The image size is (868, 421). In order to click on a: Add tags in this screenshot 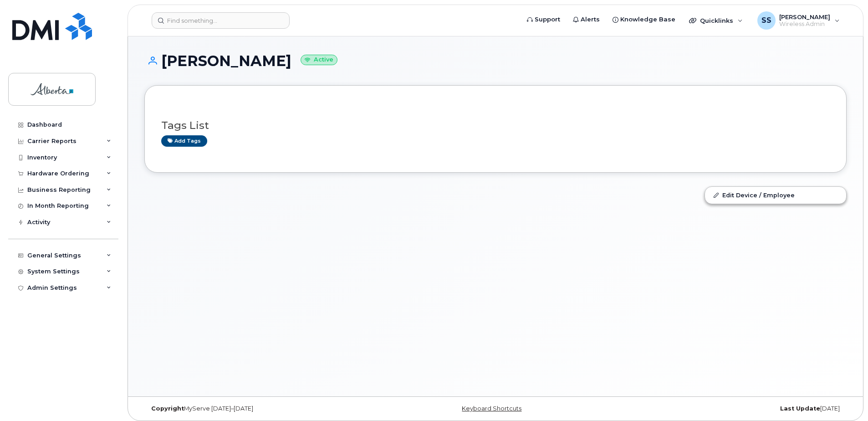, I will do `click(184, 141)`.